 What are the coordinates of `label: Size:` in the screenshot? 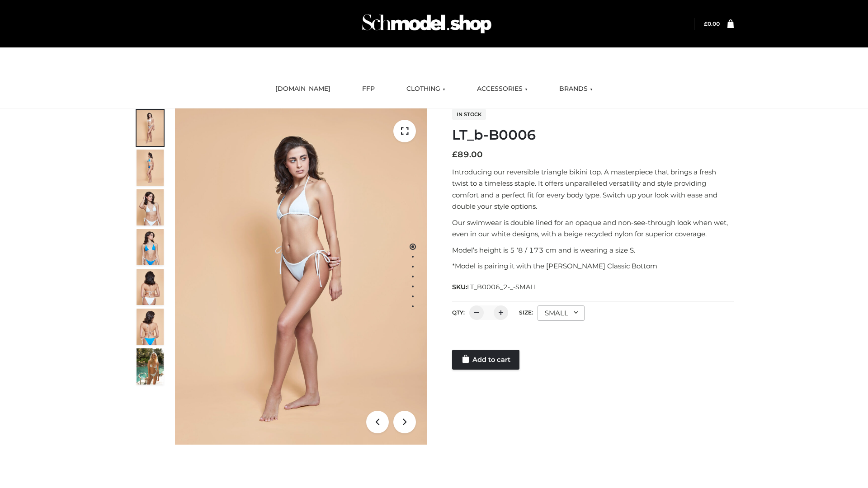 It's located at (526, 312).